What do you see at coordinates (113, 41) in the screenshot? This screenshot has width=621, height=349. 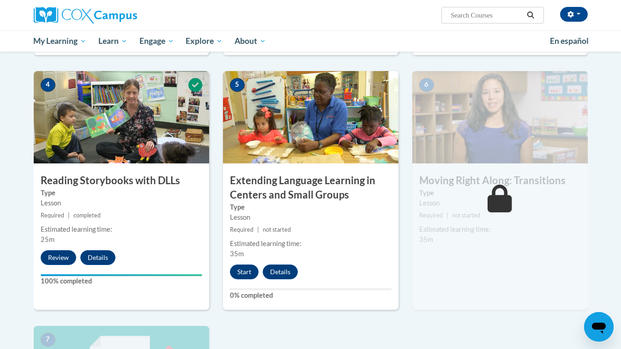 I see `span: Learn` at bounding box center [113, 41].